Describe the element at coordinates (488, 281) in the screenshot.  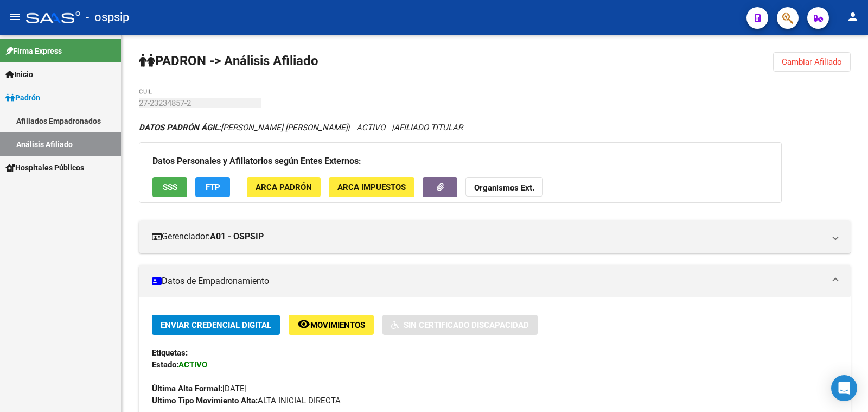
I see `mat-panel-title: Datos de Empadronamiento` at that location.